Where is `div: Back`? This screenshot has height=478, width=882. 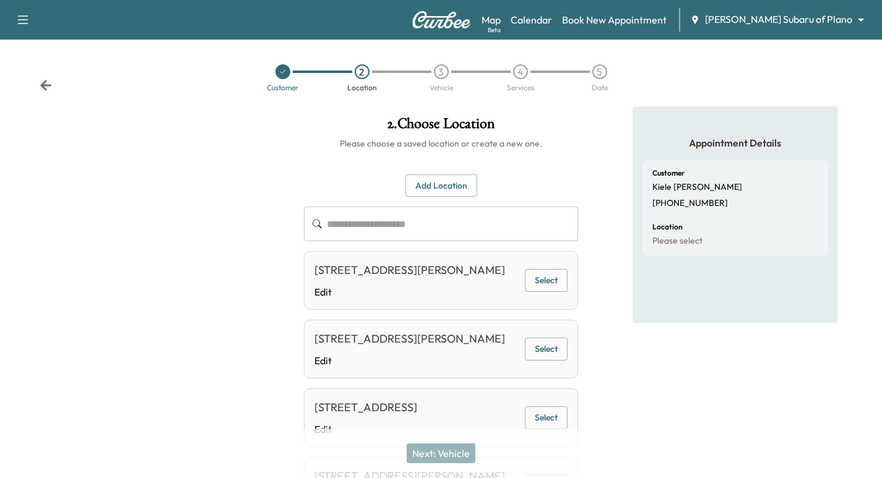
div: Back is located at coordinates (46, 85).